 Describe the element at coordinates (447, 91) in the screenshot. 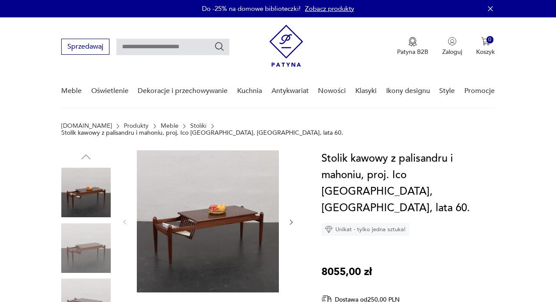

I see `a: Style` at that location.